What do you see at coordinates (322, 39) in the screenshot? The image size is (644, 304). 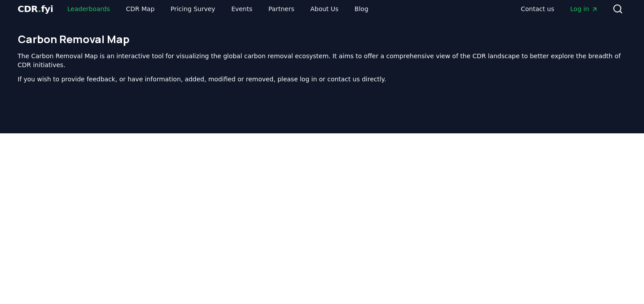 I see `h1: Carbon Removal Map` at bounding box center [322, 39].